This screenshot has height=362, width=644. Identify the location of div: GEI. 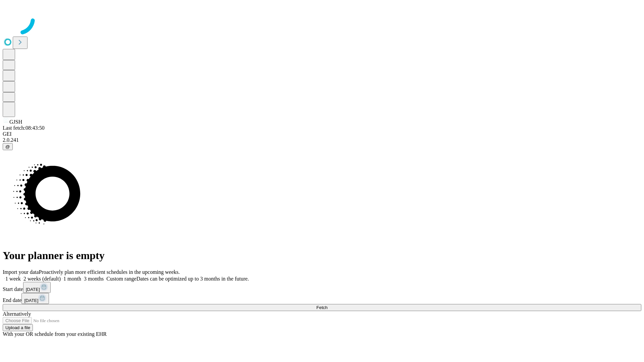
(322, 134).